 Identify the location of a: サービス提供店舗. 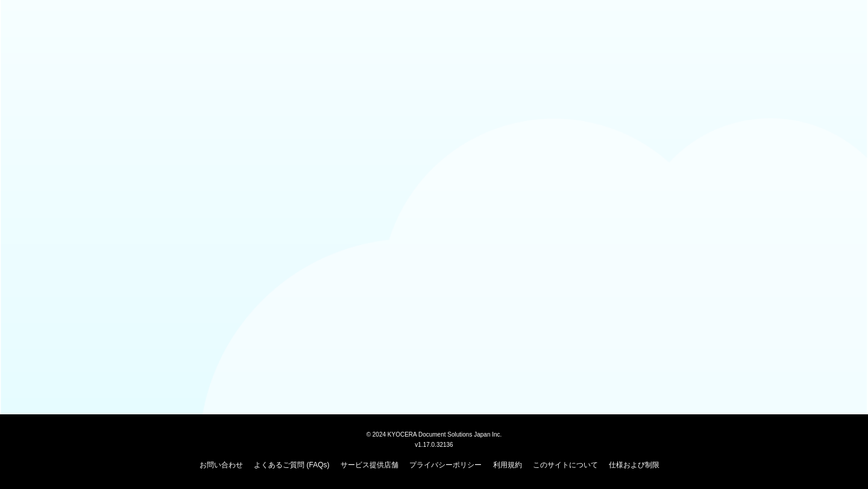
(369, 465).